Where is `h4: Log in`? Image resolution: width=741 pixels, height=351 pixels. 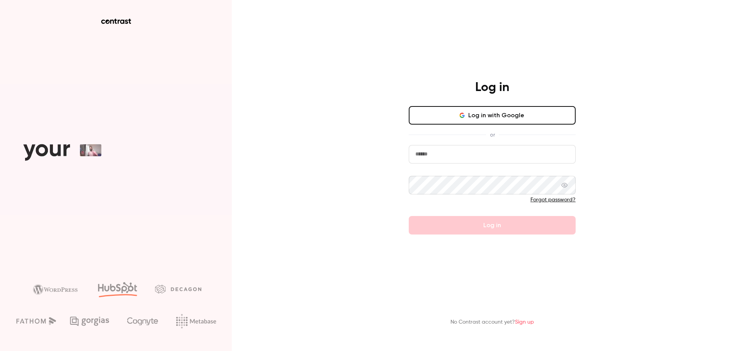
h4: Log in is located at coordinates (492, 88).